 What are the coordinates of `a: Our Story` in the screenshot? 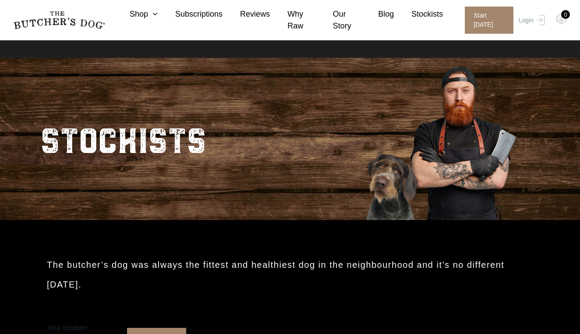 It's located at (338, 20).